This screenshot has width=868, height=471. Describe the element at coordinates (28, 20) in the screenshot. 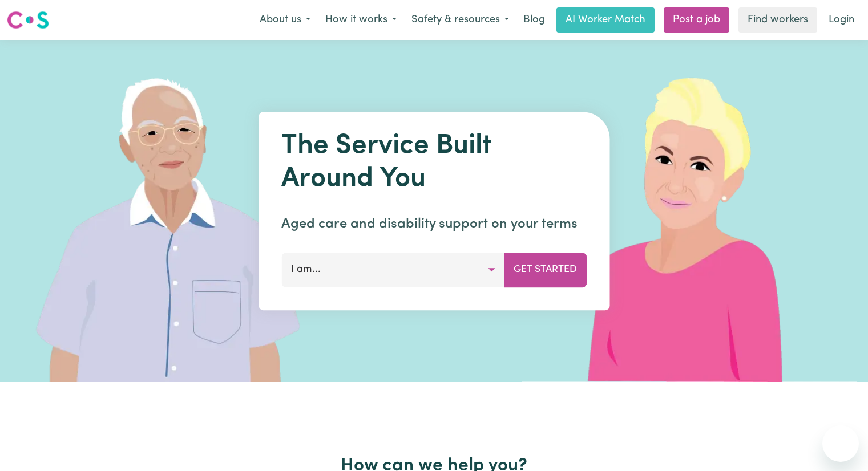

I see `a: Careseekers logo` at that location.